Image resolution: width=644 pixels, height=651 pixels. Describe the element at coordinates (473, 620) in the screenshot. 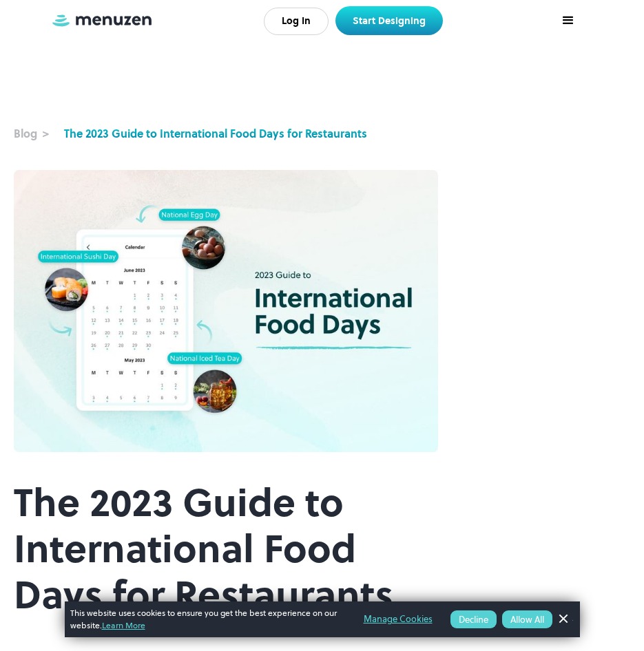

I see `button: Decline` at that location.